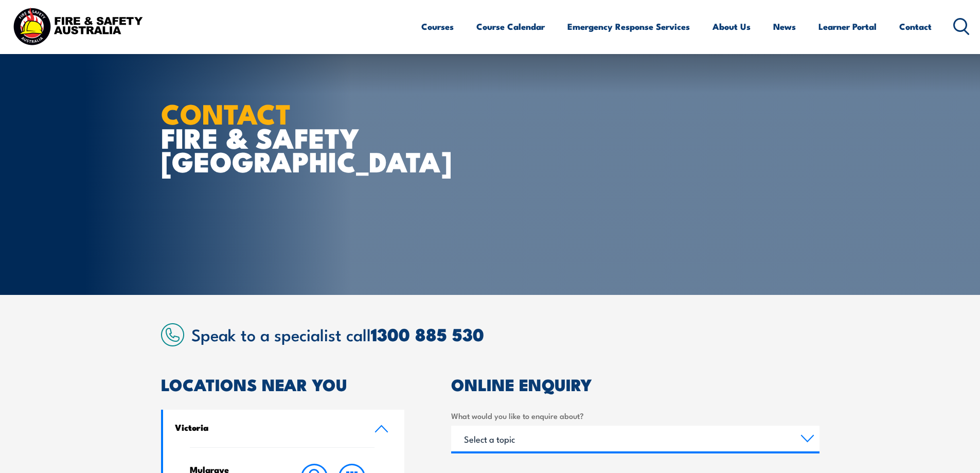 Image resolution: width=980 pixels, height=473 pixels. What do you see at coordinates (283, 384) in the screenshot?
I see `h2: LOCATIONS NEAR YOU` at bounding box center [283, 384].